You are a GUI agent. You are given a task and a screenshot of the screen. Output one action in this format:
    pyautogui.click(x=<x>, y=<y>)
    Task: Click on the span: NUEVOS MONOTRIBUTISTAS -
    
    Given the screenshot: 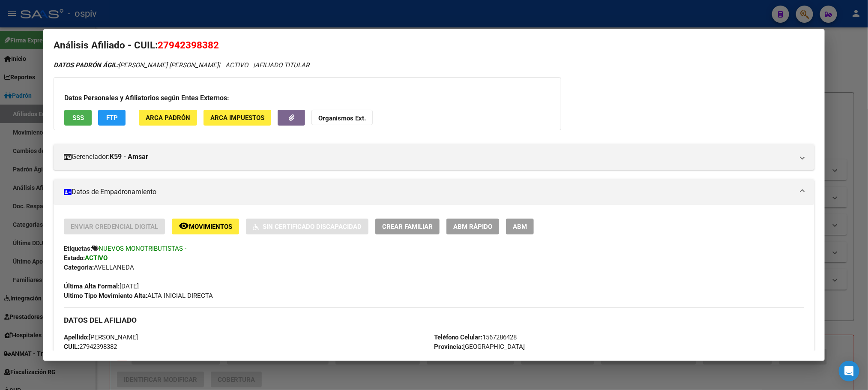 What is the action you would take?
    pyautogui.click(x=142, y=249)
    